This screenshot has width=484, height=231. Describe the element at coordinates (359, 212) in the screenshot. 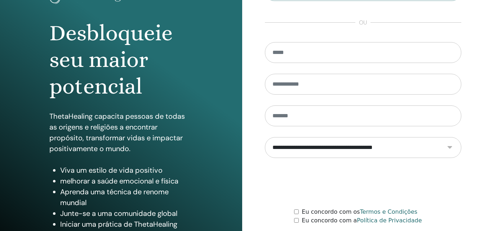

I see `font: Eu concordo com os` at that location.